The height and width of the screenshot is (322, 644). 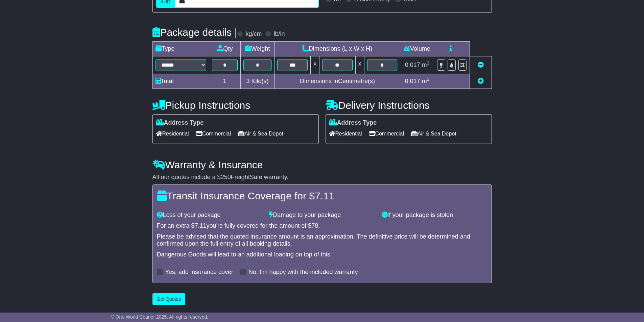 What do you see at coordinates (210, 215) in the screenshot?
I see `div: Loss of your package` at bounding box center [210, 215].